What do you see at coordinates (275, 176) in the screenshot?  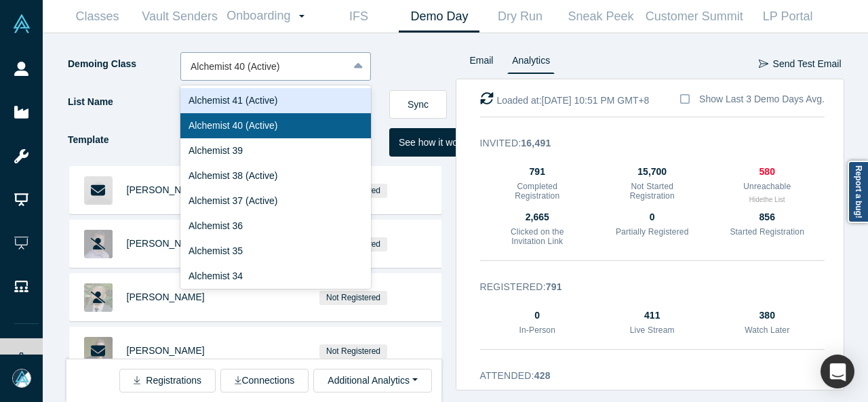 I see `div: Alchemist 38 (Active)` at bounding box center [275, 176].